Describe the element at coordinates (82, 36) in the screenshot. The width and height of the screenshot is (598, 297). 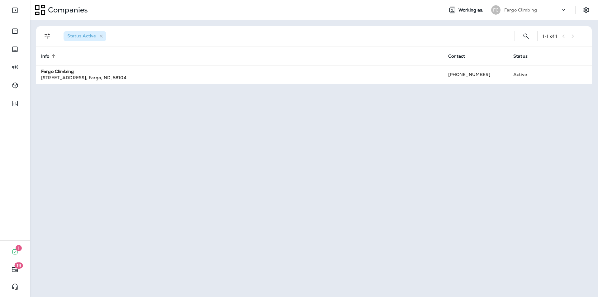
I see `span: Status : Active` at that location.